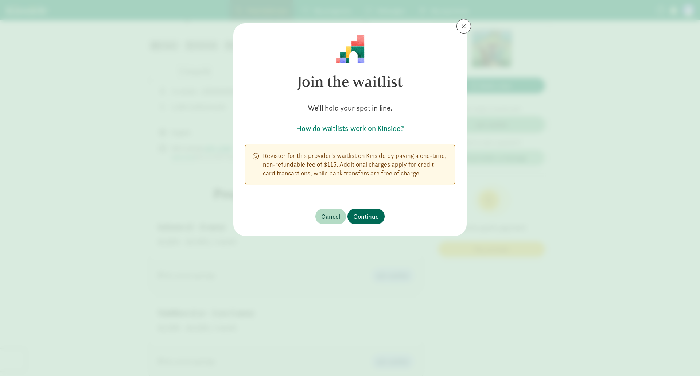  I want to click on span: Continue, so click(366, 216).